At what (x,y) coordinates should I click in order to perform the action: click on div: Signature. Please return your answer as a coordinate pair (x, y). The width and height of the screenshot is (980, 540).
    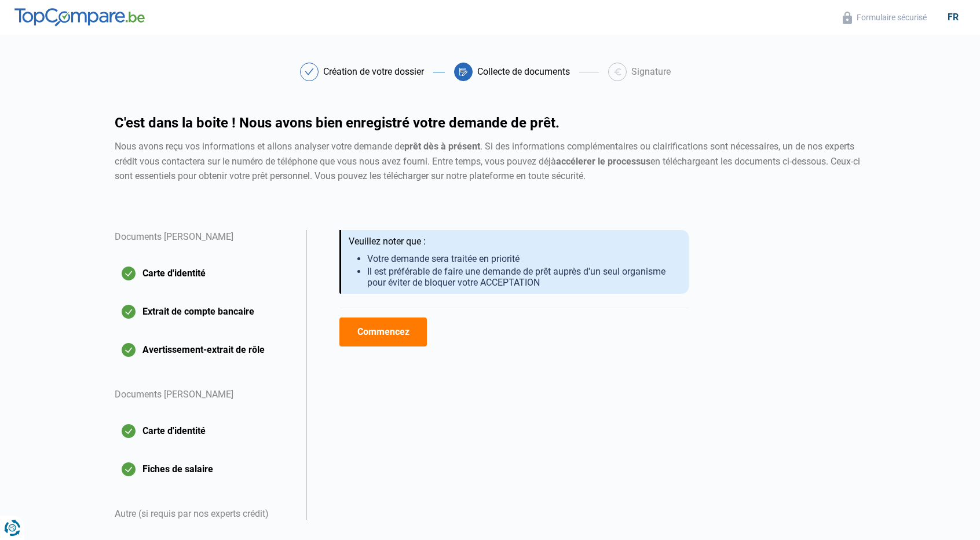
    Looking at the image, I should click on (651, 72).